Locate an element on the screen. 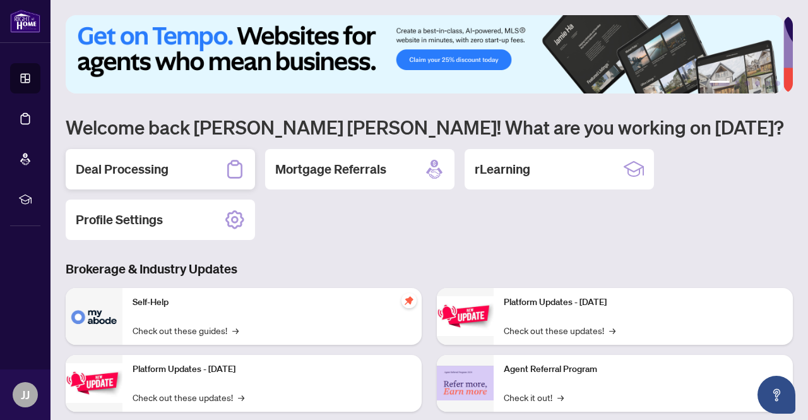  button: 1 is located at coordinates (720, 83).